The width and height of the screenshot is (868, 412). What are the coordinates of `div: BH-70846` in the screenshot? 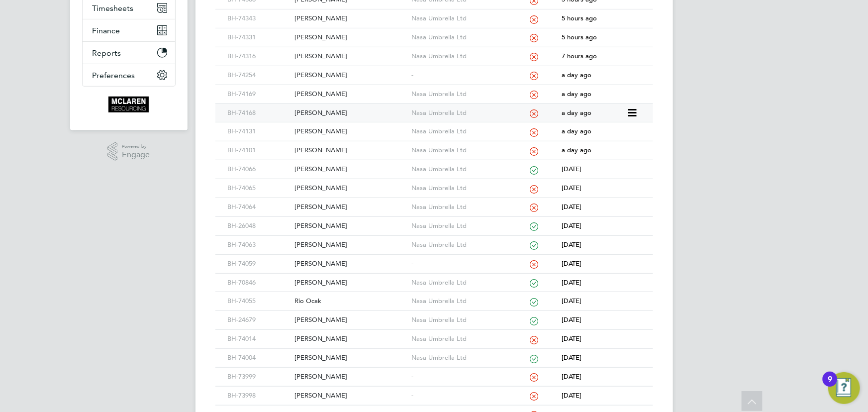 It's located at (259, 283).